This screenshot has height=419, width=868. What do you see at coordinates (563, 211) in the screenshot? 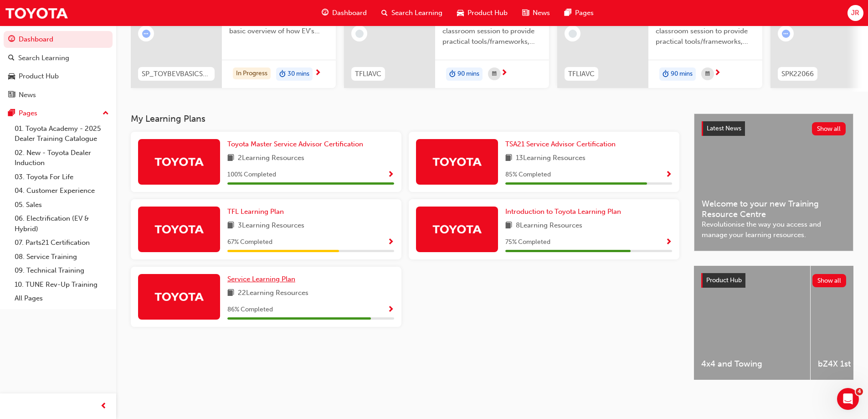
I see `span: Introduction to Toyota Learning Plan` at bounding box center [563, 211].